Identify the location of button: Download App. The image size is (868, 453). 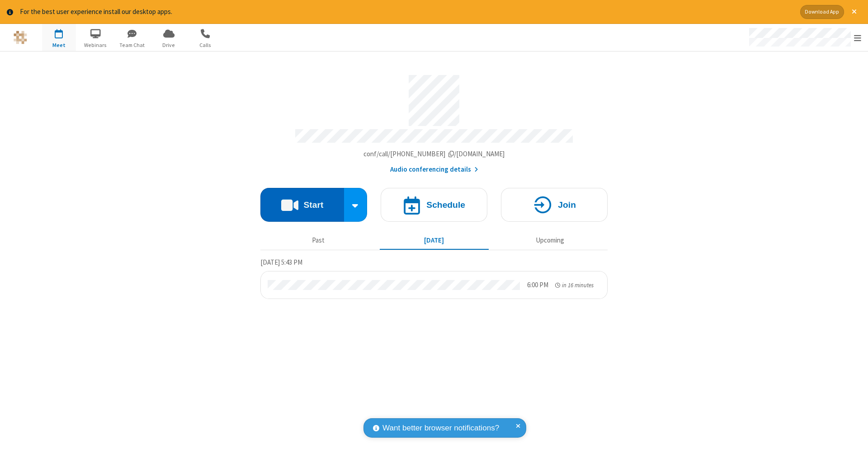
(822, 12).